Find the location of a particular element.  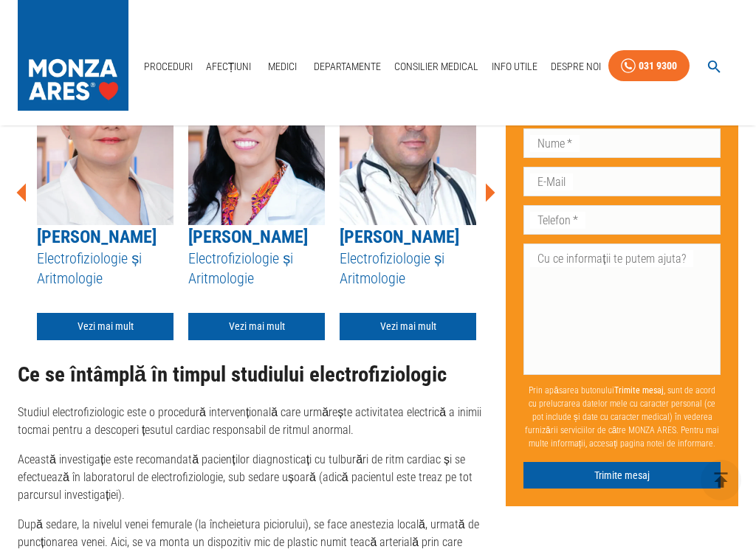

a: Info Utile is located at coordinates (515, 66).